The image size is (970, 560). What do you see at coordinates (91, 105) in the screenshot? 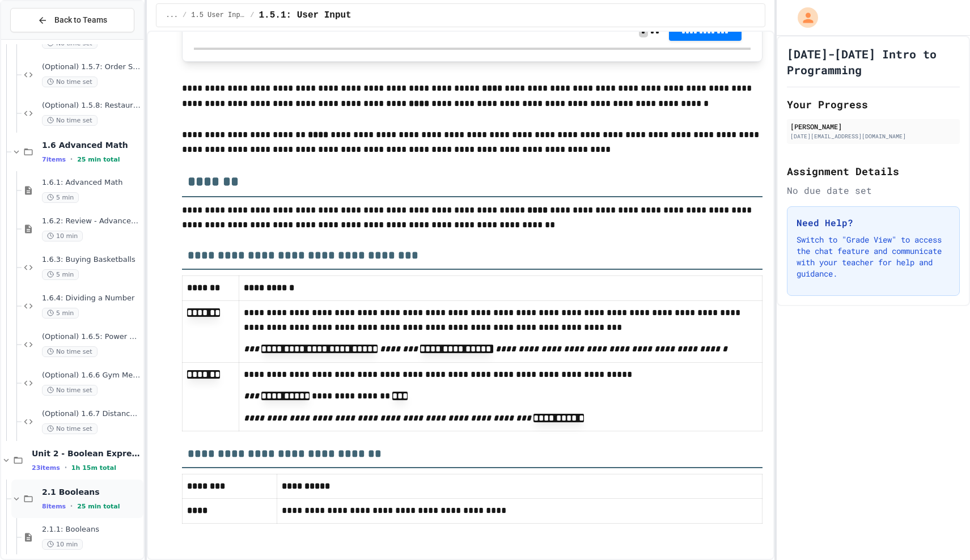
I see `span: (Optional) 1.5.8: Restaurant Reservation System` at bounding box center [91, 105].